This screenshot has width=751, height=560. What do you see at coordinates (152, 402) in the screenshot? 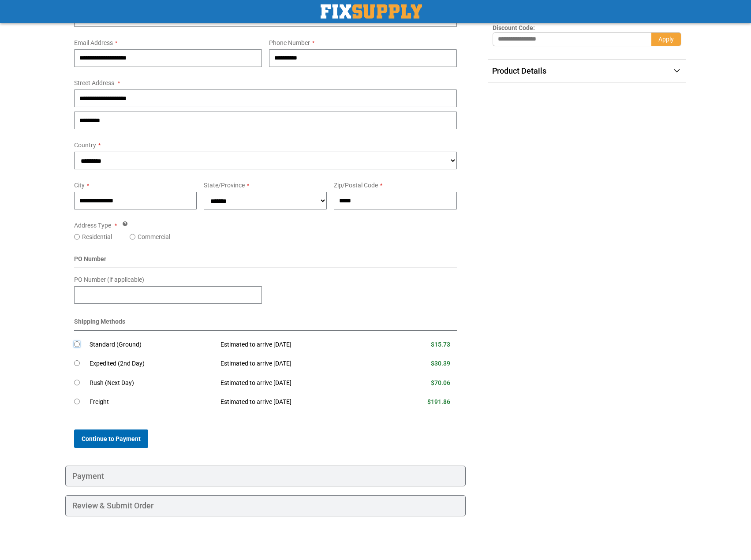
I see `td: Freight` at bounding box center [152, 402].